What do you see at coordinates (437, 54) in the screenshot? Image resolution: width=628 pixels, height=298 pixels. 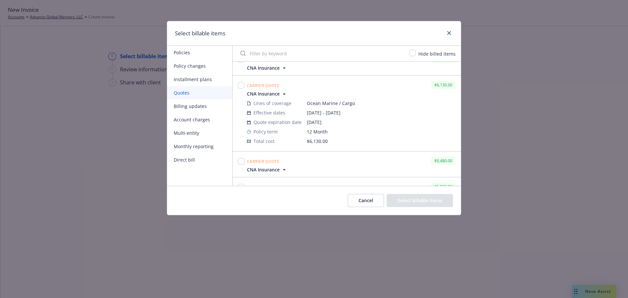 I see `span: Hide billed items` at bounding box center [437, 54].